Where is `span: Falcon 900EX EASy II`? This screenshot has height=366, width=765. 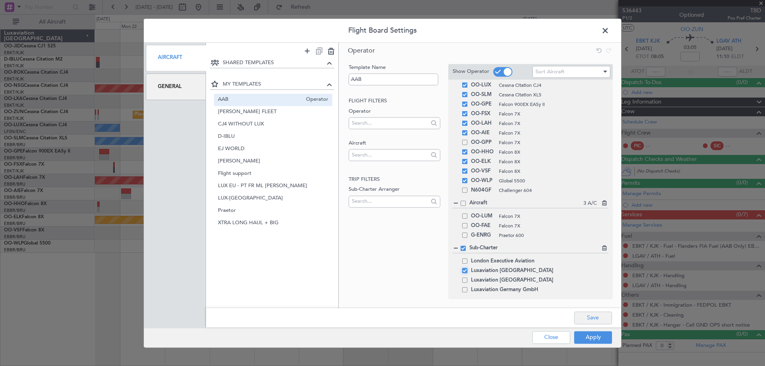 span: Falcon 900EX EASy II is located at coordinates (553, 104).